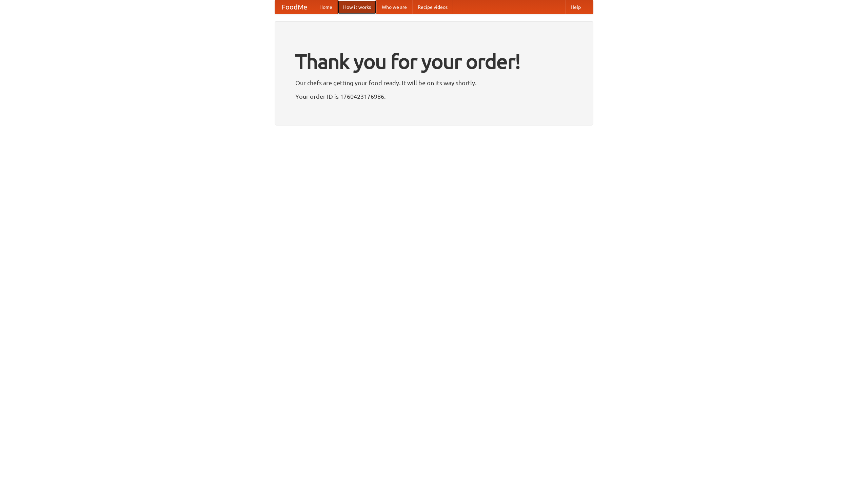 This screenshot has height=480, width=868. Describe the element at coordinates (434, 96) in the screenshot. I see `p: Your order ID is 1760423176986.` at that location.